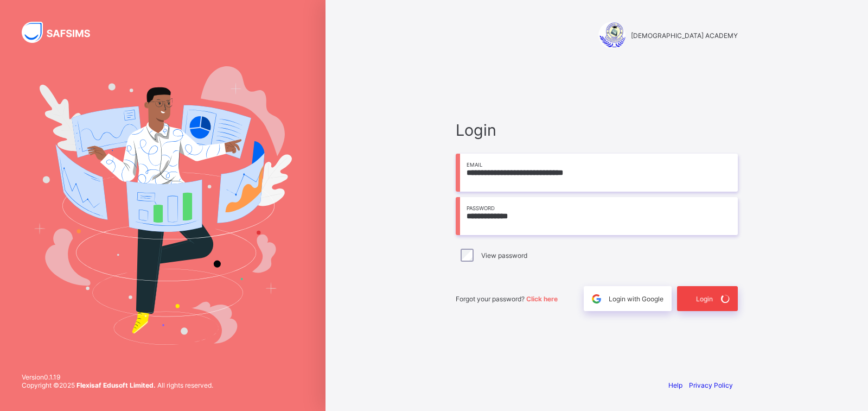 This screenshot has width=868, height=411. What do you see at coordinates (507, 299) in the screenshot?
I see `span: Forgot your password?` at bounding box center [507, 299].